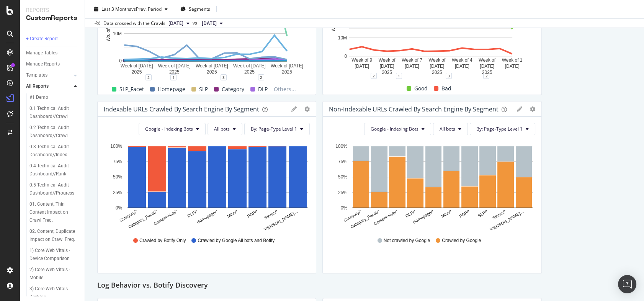  Describe the element at coordinates (162, 240) in the screenshot. I see `span: Crawled by Botify Only` at that location.